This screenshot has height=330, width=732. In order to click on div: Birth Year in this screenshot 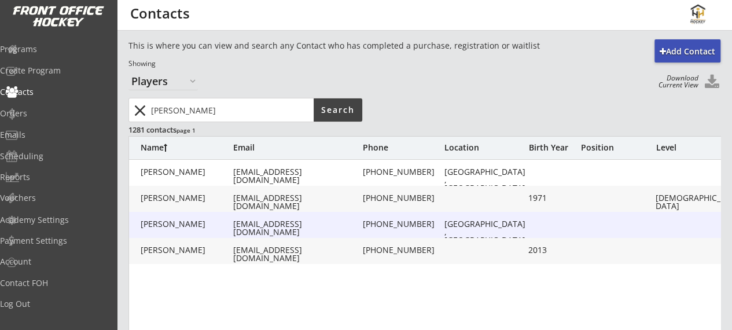, I will do `click(551, 148)`.